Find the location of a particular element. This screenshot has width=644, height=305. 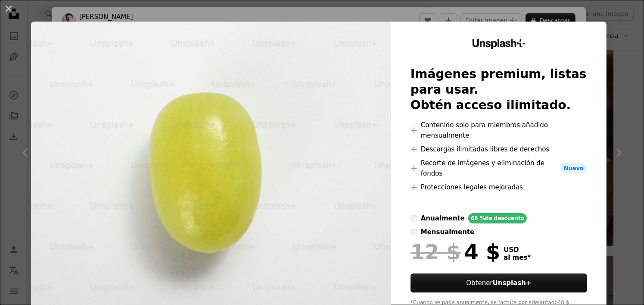

li: Protecciones legales mejoradas is located at coordinates (499, 187).